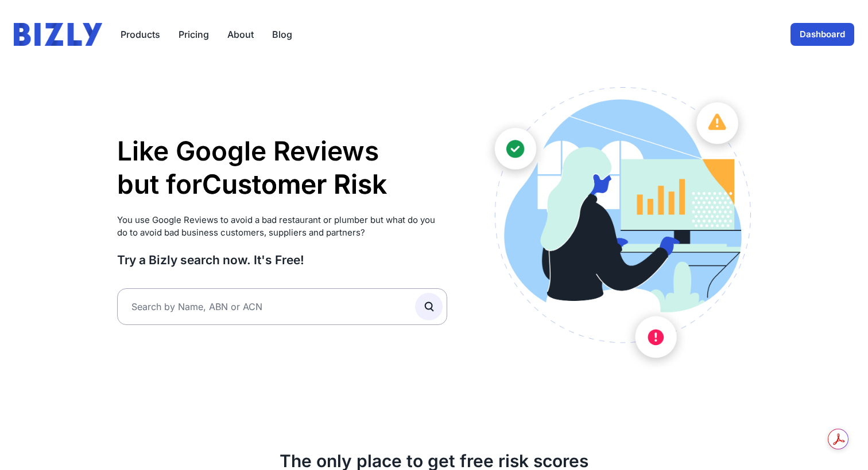  I want to click on h1: Like Google Reviews but for, so click(282, 167).